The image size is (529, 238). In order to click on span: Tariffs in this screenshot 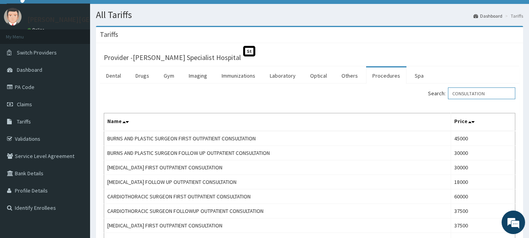, I will do `click(24, 121)`.